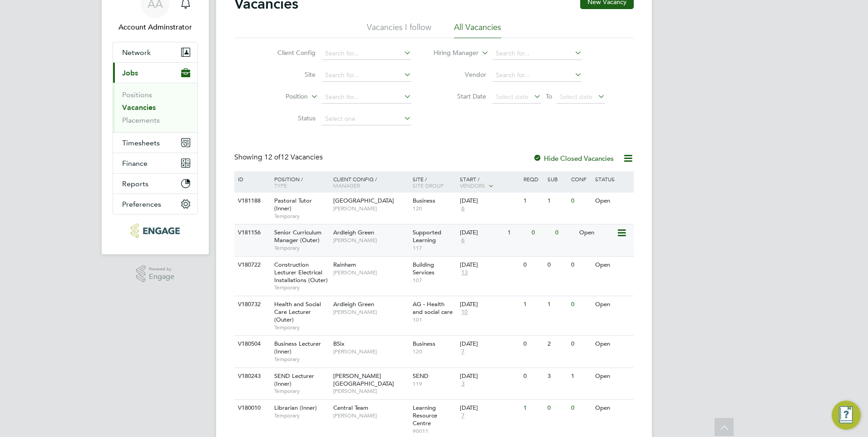  What do you see at coordinates (298, 312) in the screenshot?
I see `span: Health and Social Care Lecturer (Outer)` at bounding box center [298, 312].